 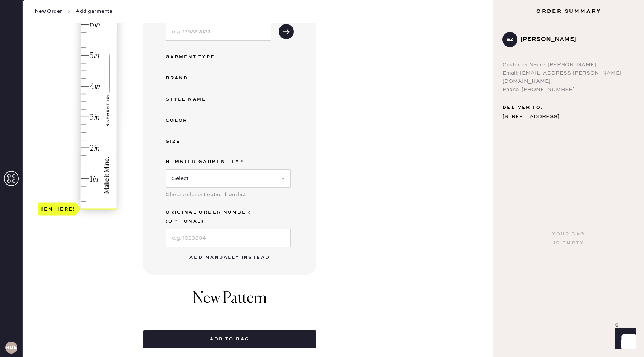 What do you see at coordinates (228, 162) in the screenshot?
I see `label: Hemster Garment Type` at bounding box center [228, 162].